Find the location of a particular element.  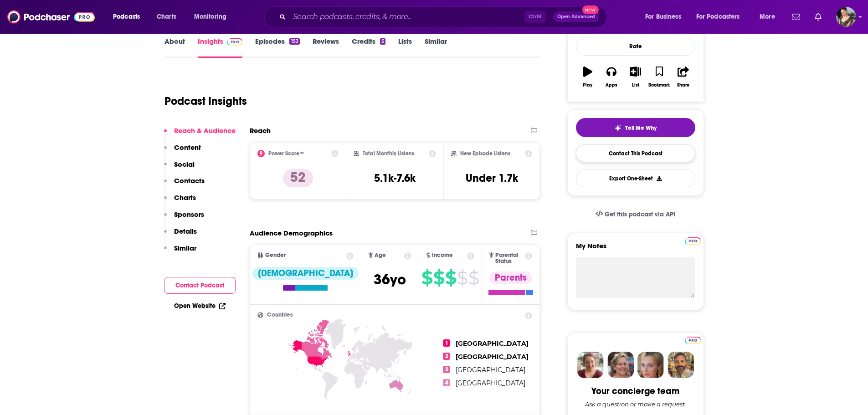

span: 4 is located at coordinates (446, 383).